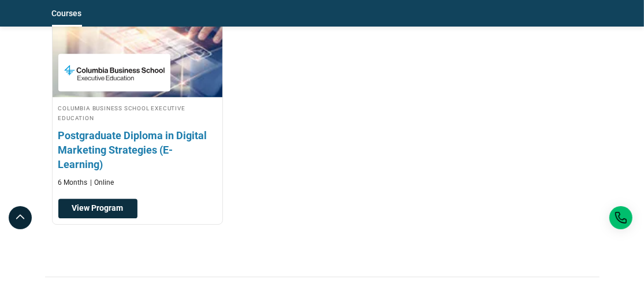 This screenshot has width=644, height=287. What do you see at coordinates (138, 150) in the screenshot?
I see `h3: Postgraduate Diploma in Digital Marketing Strategies (E-Learning)` at bounding box center [138, 150].